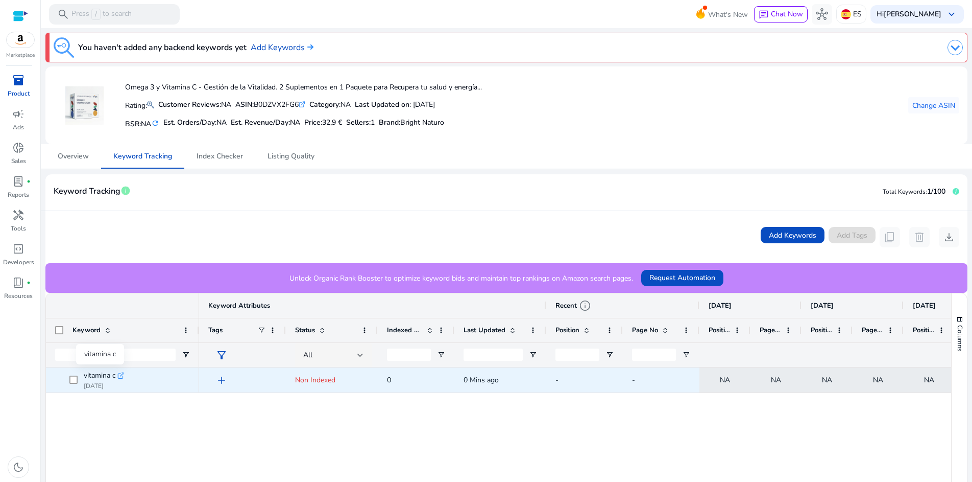 Image resolution: width=972 pixels, height=482 pixels. Describe the element at coordinates (18, 262) in the screenshot. I see `p: Developers` at that location.